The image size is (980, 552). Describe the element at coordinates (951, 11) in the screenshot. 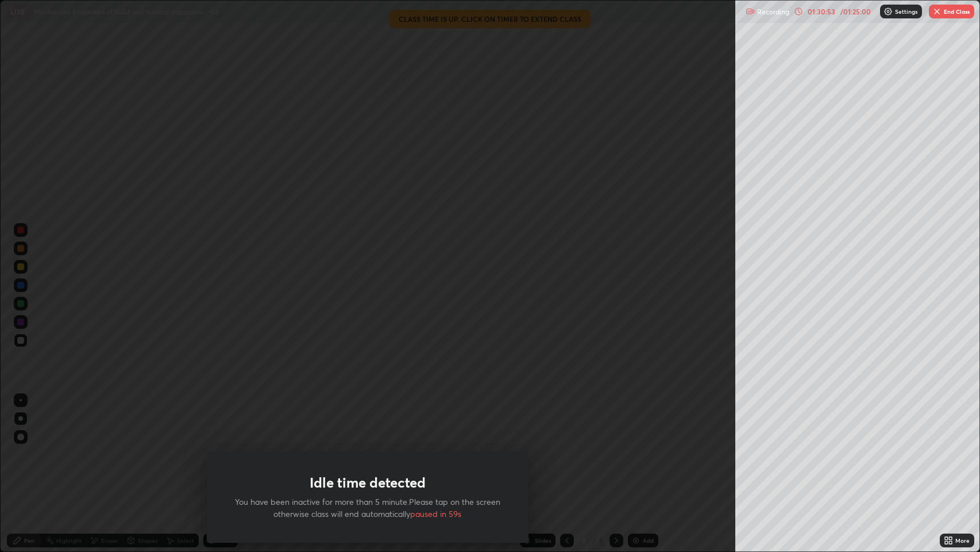

I see `button: End Class` at that location.